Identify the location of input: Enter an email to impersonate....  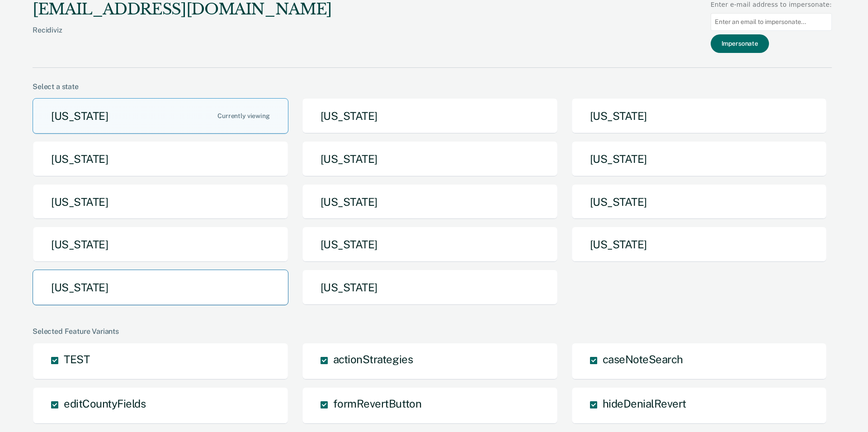
(772, 21).